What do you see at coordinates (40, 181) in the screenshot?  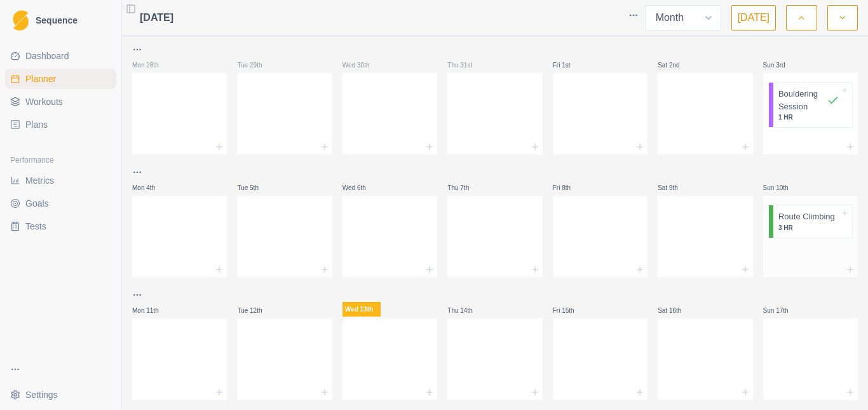 I see `span: Metrics` at bounding box center [40, 181].